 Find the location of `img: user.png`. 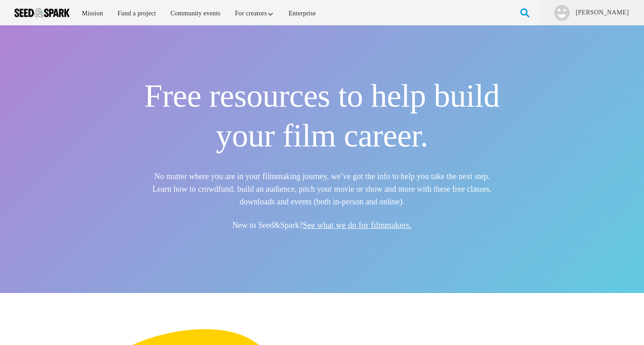

img: user.png is located at coordinates (562, 12).